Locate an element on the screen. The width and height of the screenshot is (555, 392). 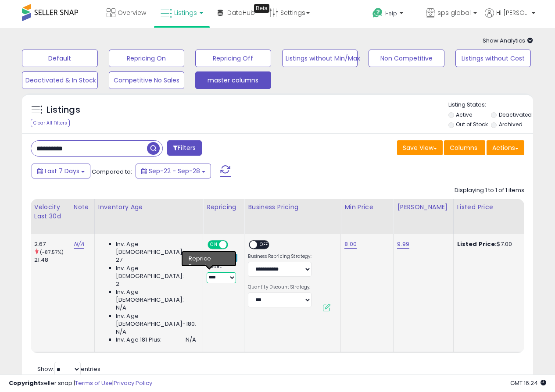
div: Min Price is located at coordinates (367, 207).